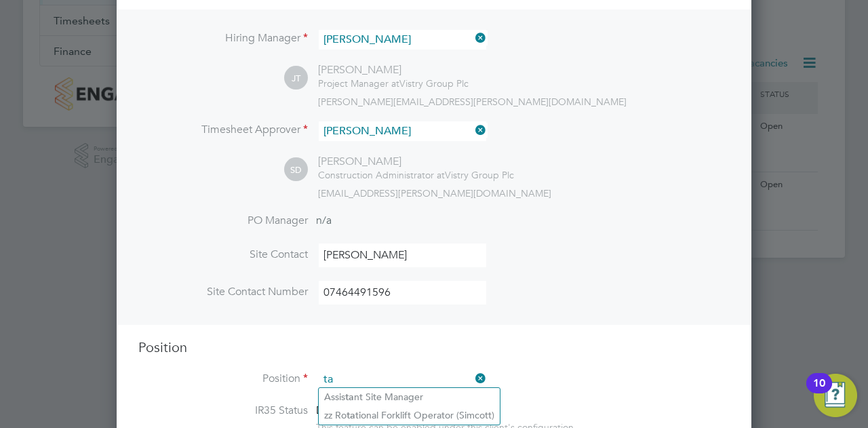 Image resolution: width=868 pixels, height=428 pixels. What do you see at coordinates (223, 410) in the screenshot?
I see `label: IR35 Status` at bounding box center [223, 410].